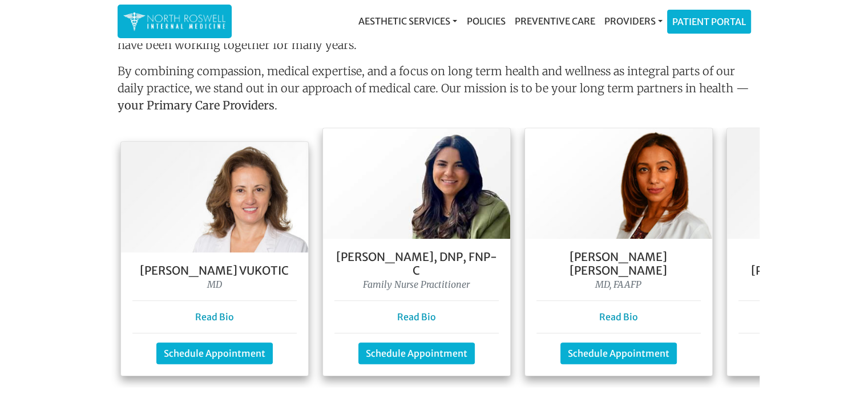  I want to click on i: MD, FAAFP, so click(618, 284).